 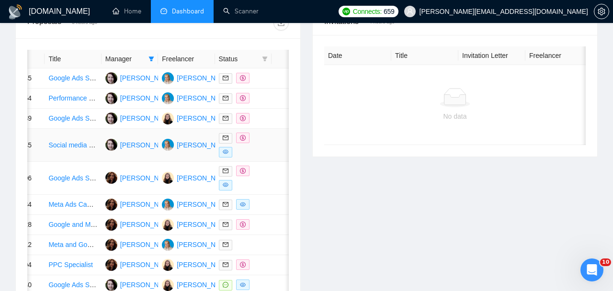 I want to click on a: Performance Marketer / Media Buyer (Google + Facebook/Instagram Ads, B2B SaaS/HRtech), so click(x=188, y=98).